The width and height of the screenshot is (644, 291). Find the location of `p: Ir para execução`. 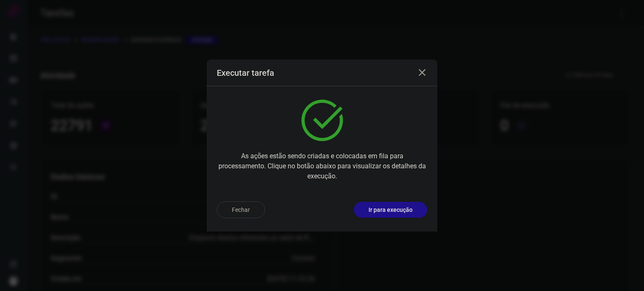

p: Ir para execução is located at coordinates (390, 210).